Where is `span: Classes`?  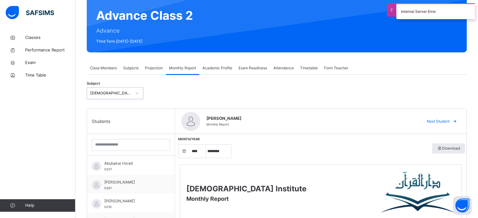
span: Classes is located at coordinates (50, 38).